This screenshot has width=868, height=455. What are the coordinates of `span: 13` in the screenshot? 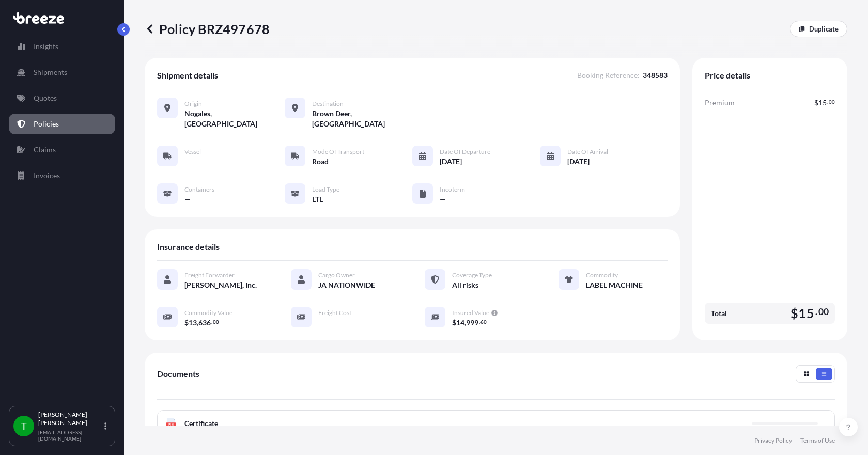 It's located at (193, 323).